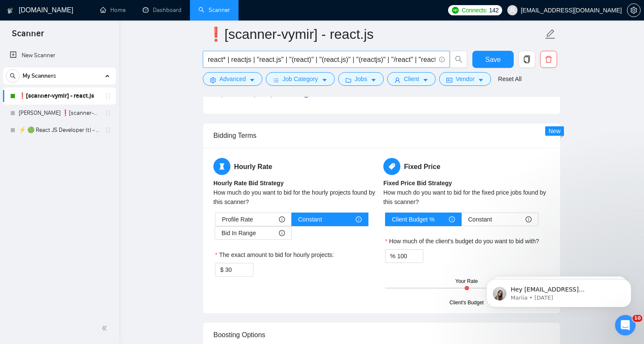 The image size is (644, 344). Describe the element at coordinates (92, 37) in the screenshot. I see `p: Message from Mariia, sent 5d ago` at that location.